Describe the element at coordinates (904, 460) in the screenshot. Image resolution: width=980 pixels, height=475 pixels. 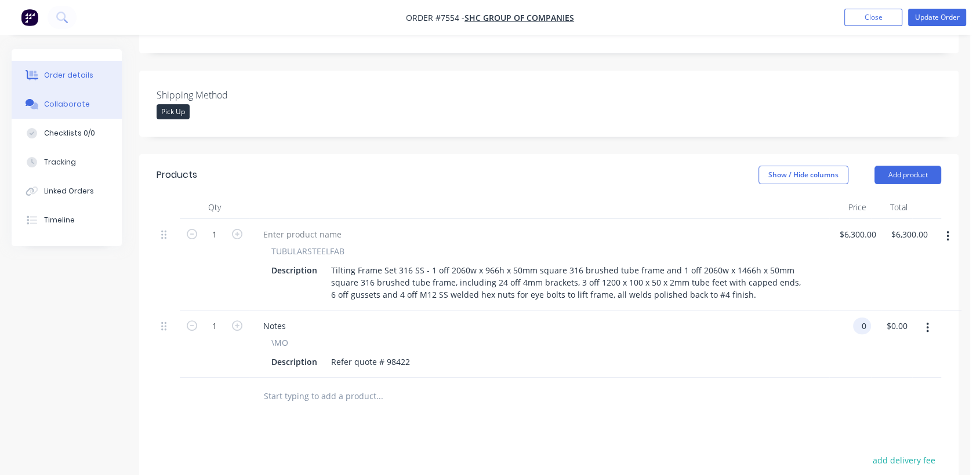
I see `button: add delivery fee` at that location.